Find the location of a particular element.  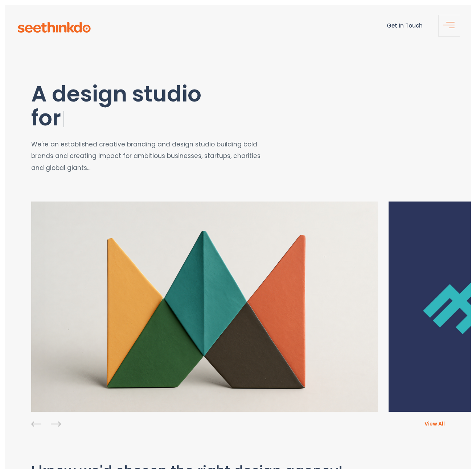

span: View All is located at coordinates (435, 423).